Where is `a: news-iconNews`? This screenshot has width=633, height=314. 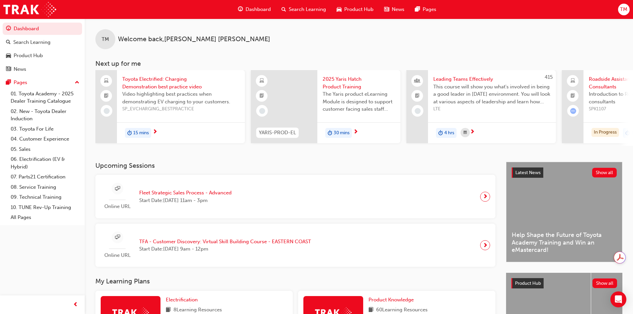 a: news-iconNews is located at coordinates (394, 9).